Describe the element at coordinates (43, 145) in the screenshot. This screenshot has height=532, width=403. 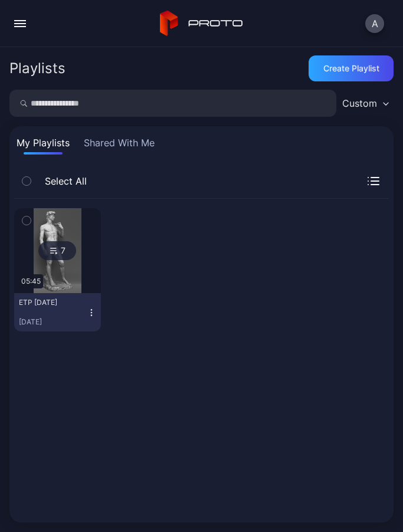
I see `button: My Playlists` at that location.